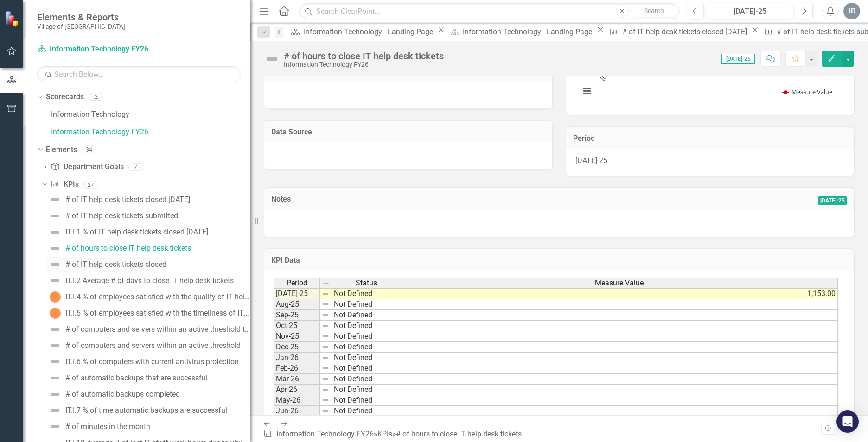  I want to click on td: Jun-26, so click(297, 411).